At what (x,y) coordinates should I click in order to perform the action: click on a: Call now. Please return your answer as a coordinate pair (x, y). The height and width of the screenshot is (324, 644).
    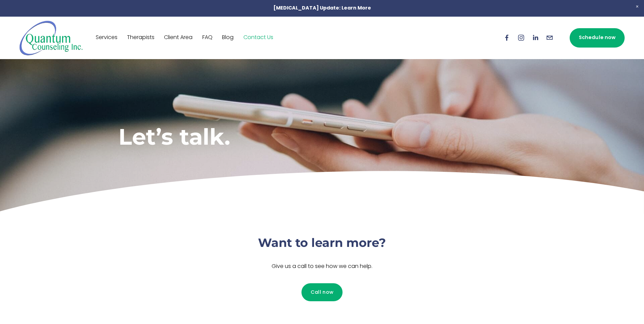
    Looking at the image, I should click on (322, 292).